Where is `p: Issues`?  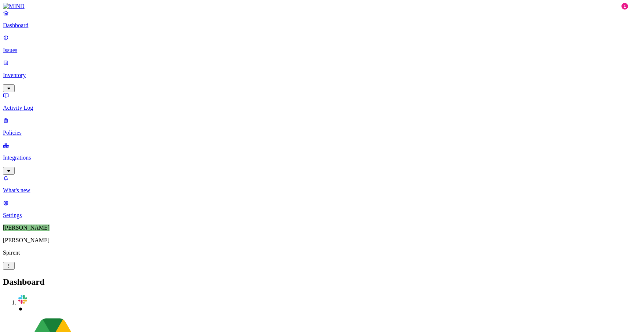
p: Issues is located at coordinates (315, 50).